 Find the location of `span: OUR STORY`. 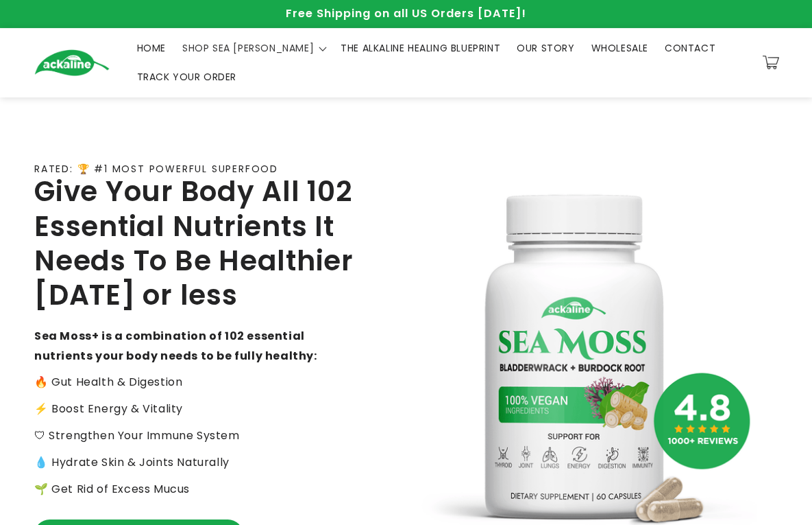

span: OUR STORY is located at coordinates (545, 48).